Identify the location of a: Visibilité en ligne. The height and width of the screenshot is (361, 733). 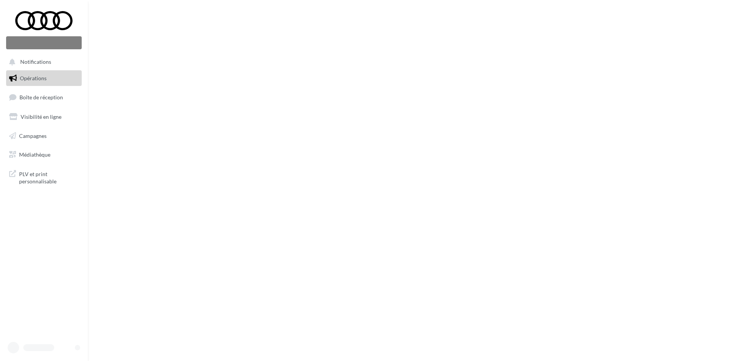
(44, 117).